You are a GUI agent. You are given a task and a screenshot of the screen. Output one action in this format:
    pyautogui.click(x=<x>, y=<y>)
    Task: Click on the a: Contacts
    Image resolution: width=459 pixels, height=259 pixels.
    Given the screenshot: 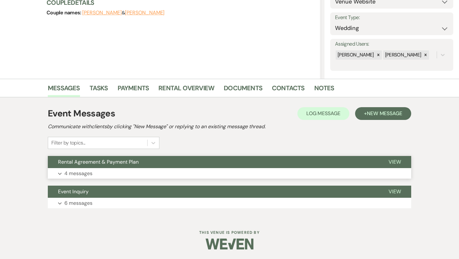 What is the action you would take?
    pyautogui.click(x=288, y=90)
    